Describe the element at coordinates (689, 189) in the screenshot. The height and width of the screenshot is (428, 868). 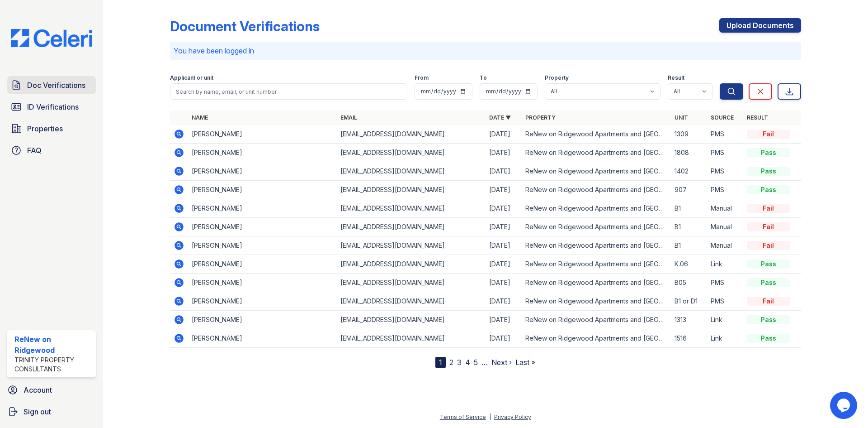
I see `td: 907` at that location.